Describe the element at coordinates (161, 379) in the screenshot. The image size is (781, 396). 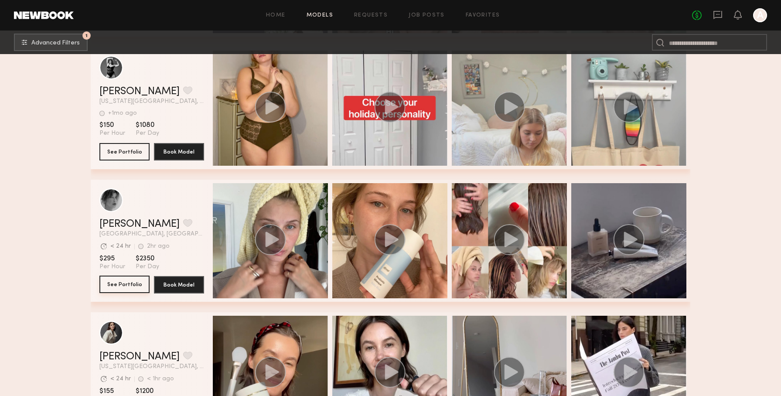
I see `div: < 1hr ago` at that location.